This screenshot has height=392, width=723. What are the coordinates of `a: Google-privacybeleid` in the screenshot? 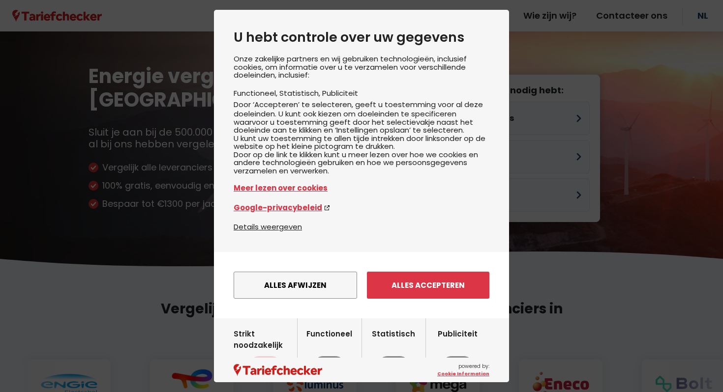 It's located at (361, 208).